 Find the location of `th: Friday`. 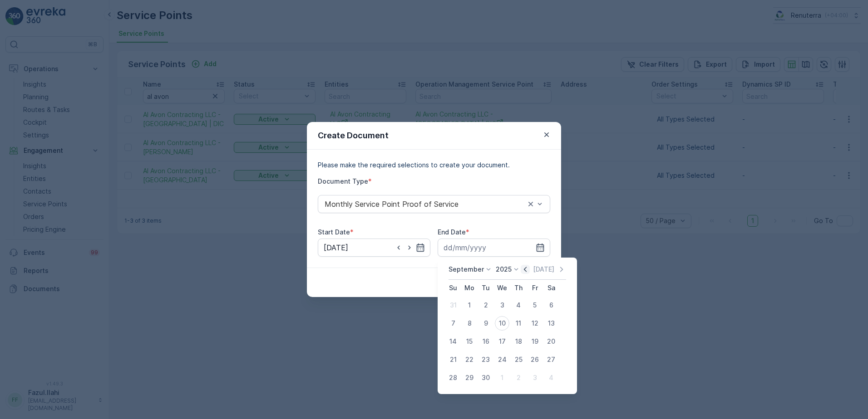

th: Friday is located at coordinates (535, 288).